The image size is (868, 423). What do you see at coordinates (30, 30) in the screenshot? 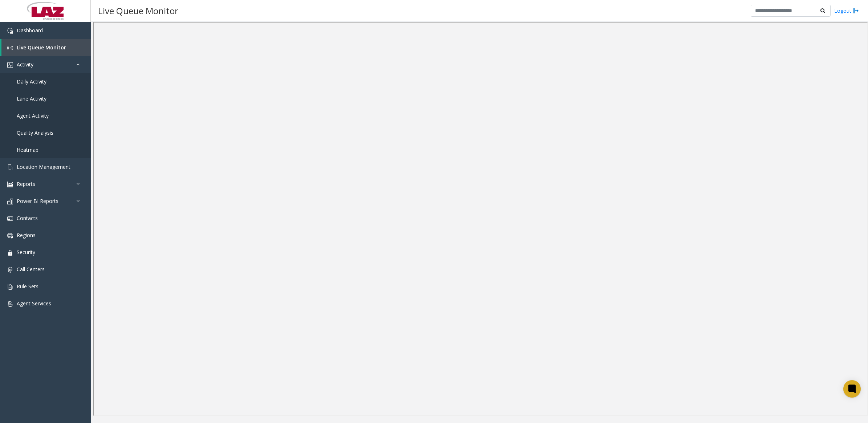
I see `span: Dashboard` at bounding box center [30, 30].